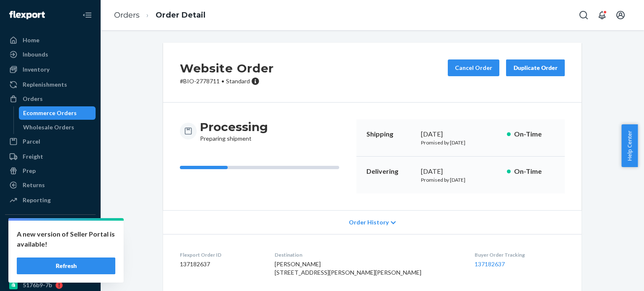 The height and width of the screenshot is (291, 644). I want to click on a: f12898-4, so click(50, 243).